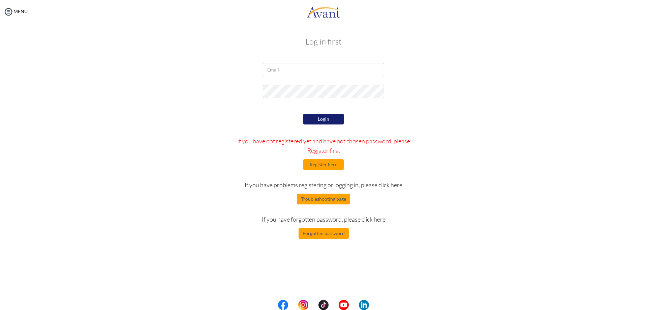 The width and height of the screenshot is (647, 310). What do you see at coordinates (324, 12) in the screenshot?
I see `img: logo.png` at bounding box center [324, 12].